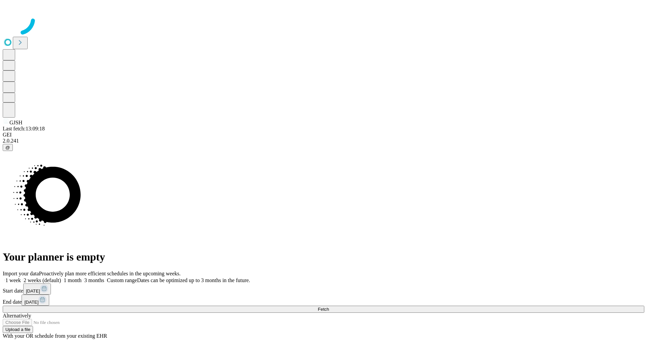 This screenshot has height=364, width=647. What do you see at coordinates (21, 273) in the screenshot?
I see `span: Import your data` at bounding box center [21, 273].